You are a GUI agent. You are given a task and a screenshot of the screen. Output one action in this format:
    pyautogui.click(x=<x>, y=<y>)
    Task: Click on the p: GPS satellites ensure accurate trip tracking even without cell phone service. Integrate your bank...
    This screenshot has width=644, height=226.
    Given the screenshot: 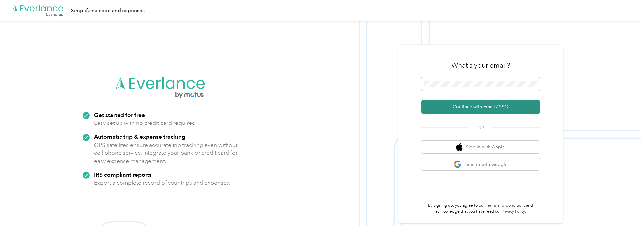 What is the action you would take?
    pyautogui.click(x=166, y=153)
    